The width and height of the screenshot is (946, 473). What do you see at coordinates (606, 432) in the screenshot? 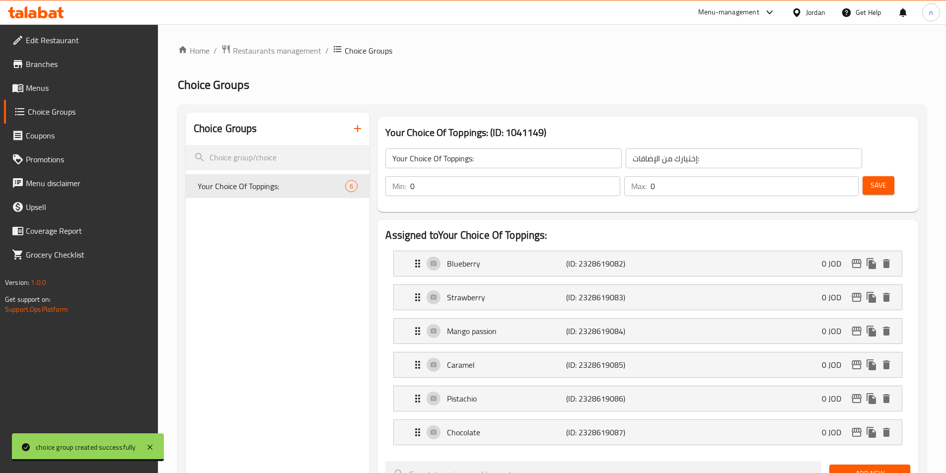
I see `p: (ID: 2328619087)` at bounding box center [606, 432].